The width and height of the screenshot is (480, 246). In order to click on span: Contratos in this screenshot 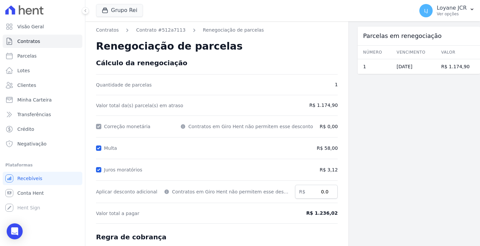, I will do `click(29, 41)`.